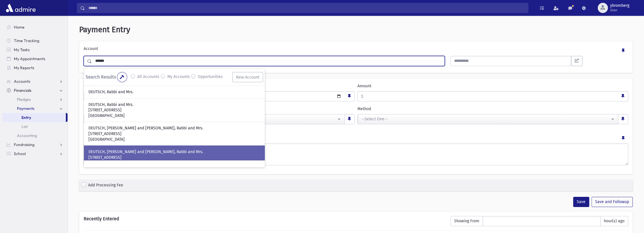  I want to click on span: List, so click(25, 126).